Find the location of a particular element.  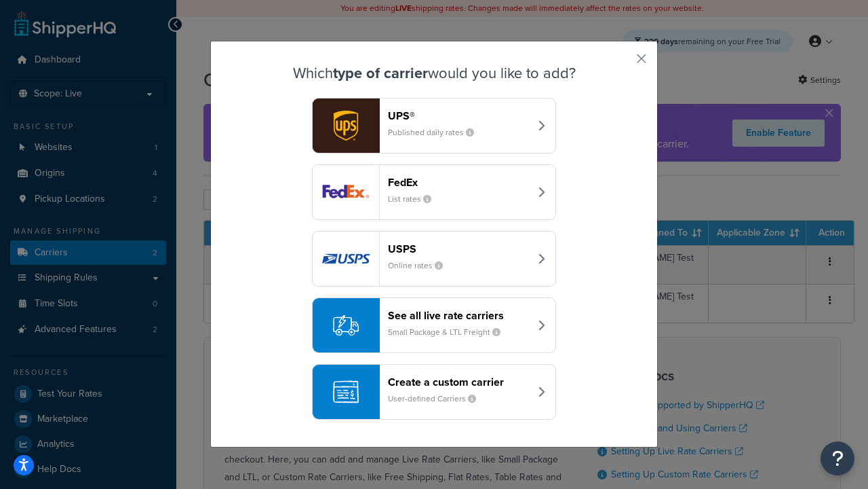

button: Create a custom carrierUser-defined Carriers is located at coordinates (434, 392).